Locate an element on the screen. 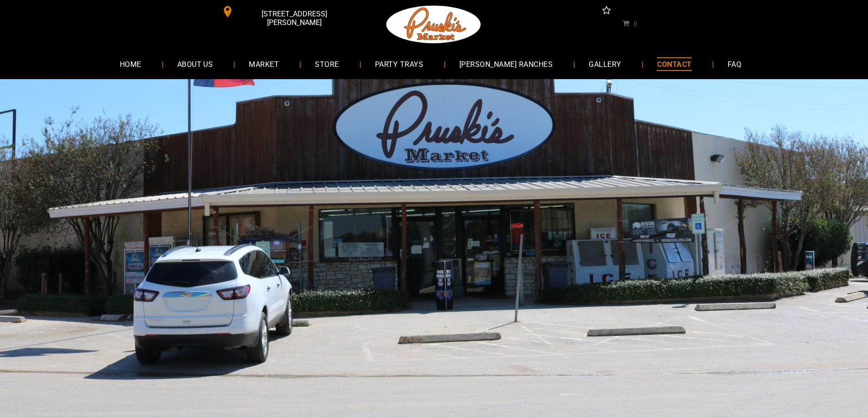 The image size is (868, 418). a: PARTY TRAYS is located at coordinates (399, 64).